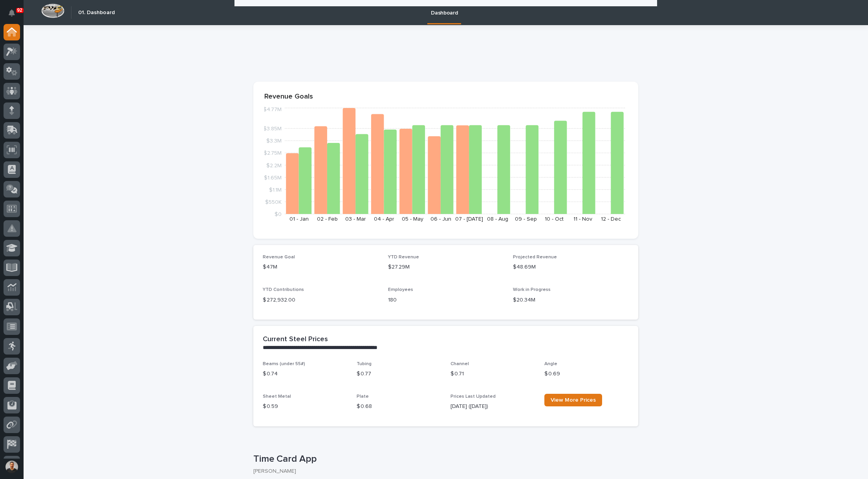  I want to click on p: 92, so click(19, 10).